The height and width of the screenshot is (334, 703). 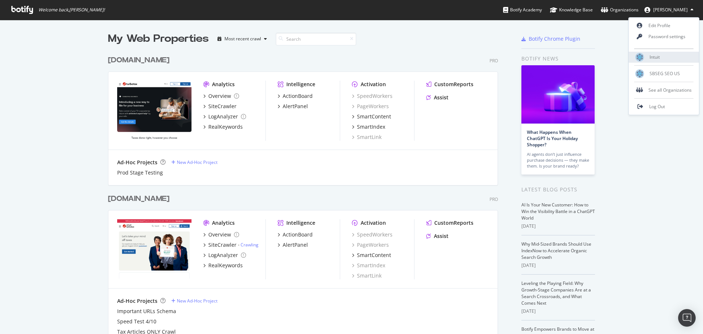 What do you see at coordinates (316, 39) in the screenshot?
I see `input: Search` at bounding box center [316, 39].